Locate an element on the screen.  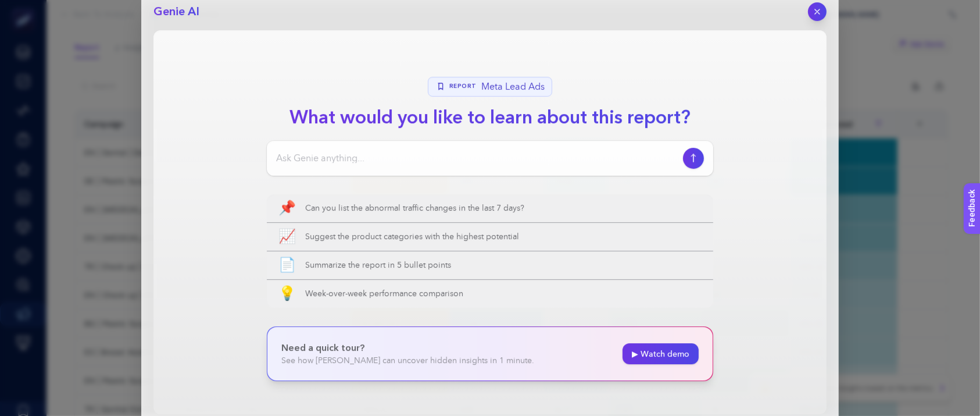
span: Suggest the product categories with the highest potential is located at coordinates (504, 237).